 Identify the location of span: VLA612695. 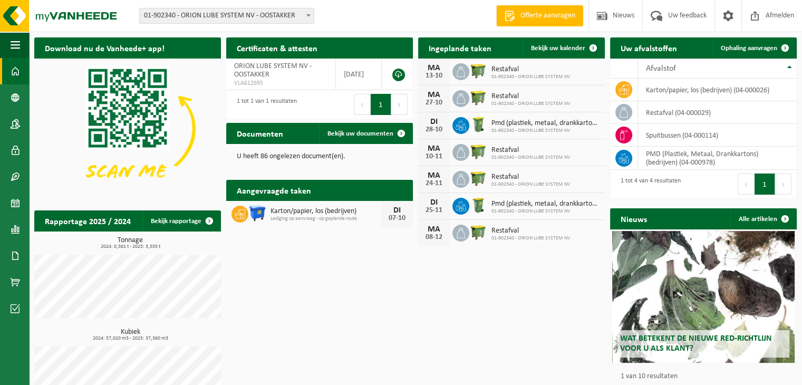
(280, 83).